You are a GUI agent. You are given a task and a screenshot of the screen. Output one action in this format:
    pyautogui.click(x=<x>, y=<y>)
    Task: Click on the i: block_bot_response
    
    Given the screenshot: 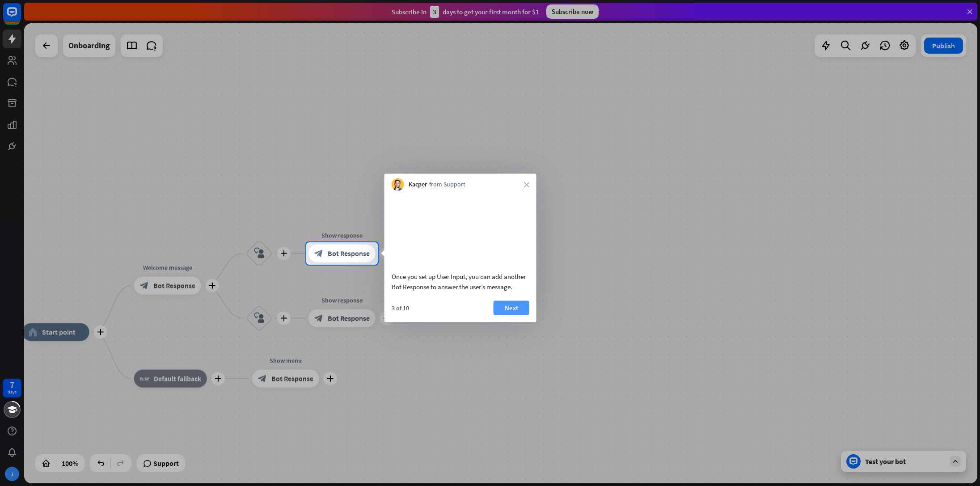 What is the action you would take?
    pyautogui.click(x=319, y=254)
    